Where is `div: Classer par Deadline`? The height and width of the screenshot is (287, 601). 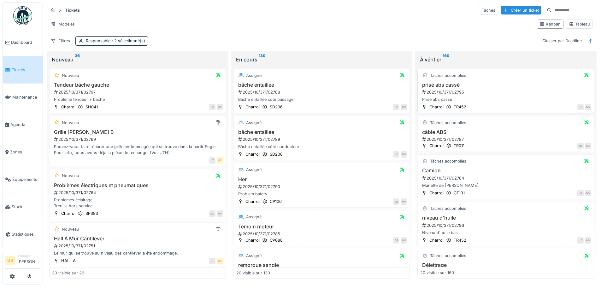 div: Classer par Deadline is located at coordinates (562, 41).